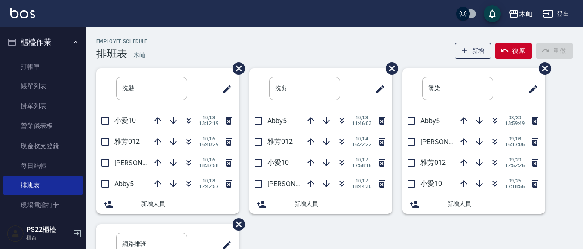  What do you see at coordinates (43, 205) in the screenshot?
I see `a: 現場電腦打卡` at bounding box center [43, 205].